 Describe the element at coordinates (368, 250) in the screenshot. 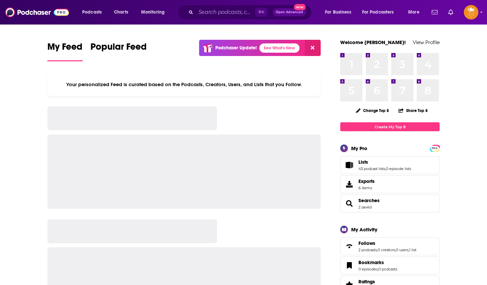

I see `a: 2 podcasts` at that location.